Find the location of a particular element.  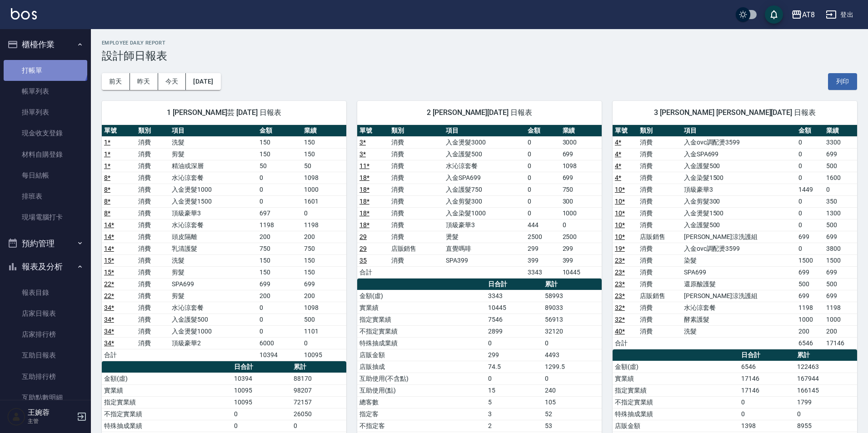

button: 今天 is located at coordinates (172, 81).